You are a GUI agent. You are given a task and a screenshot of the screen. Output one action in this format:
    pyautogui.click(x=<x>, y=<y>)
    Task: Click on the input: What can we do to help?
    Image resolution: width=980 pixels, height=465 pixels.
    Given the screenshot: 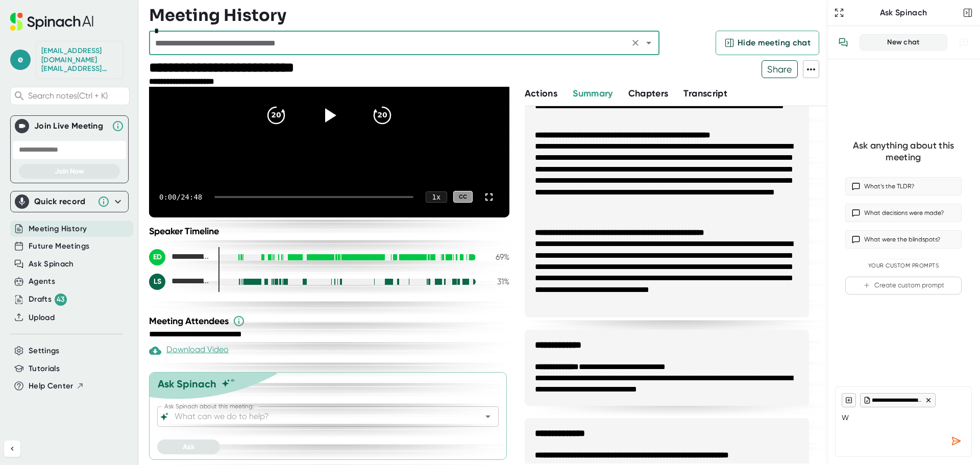 What is the action you would take?
    pyautogui.click(x=319, y=416)
    